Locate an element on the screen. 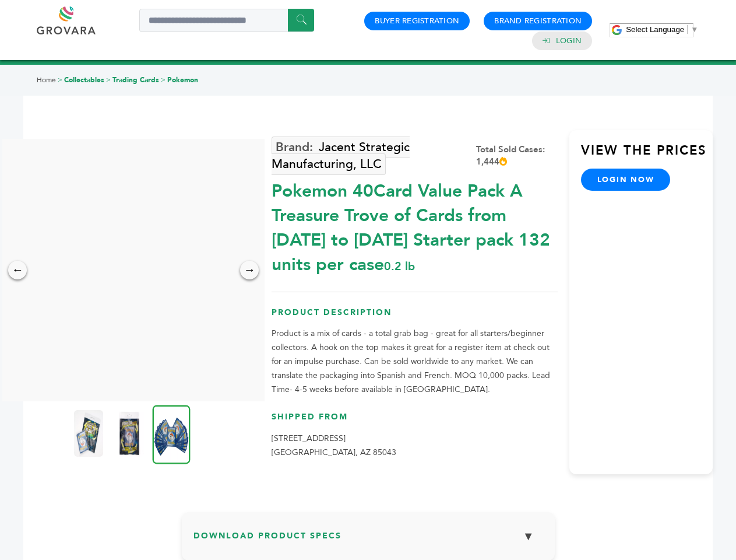 Image resolution: width=736 pixels, height=560 pixels. a: Brand Registration is located at coordinates (538, 21).